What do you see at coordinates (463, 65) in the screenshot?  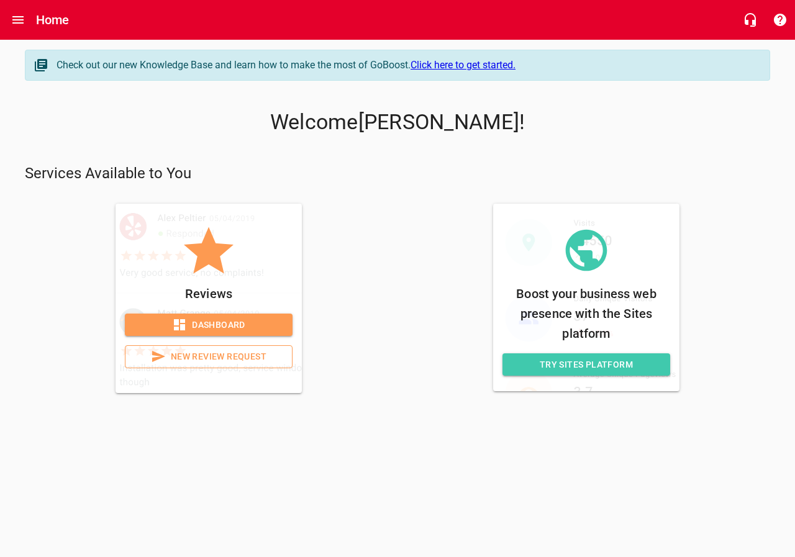 I see `a: Click here to get started.` at bounding box center [463, 65].